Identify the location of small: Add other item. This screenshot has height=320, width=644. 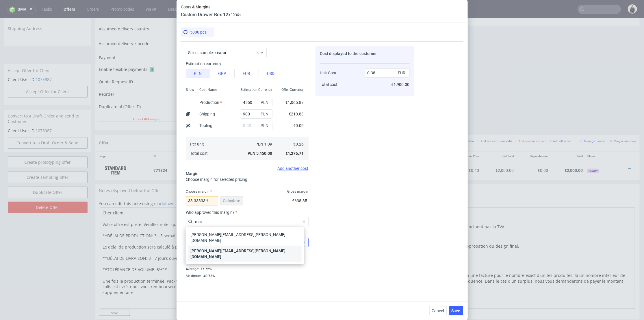
(561, 122).